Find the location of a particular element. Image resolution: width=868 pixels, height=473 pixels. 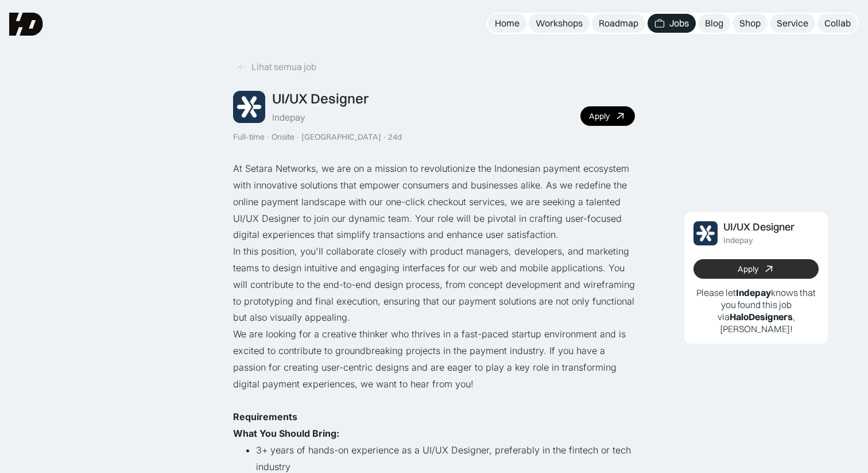

div: Onsite is located at coordinates (283, 137).